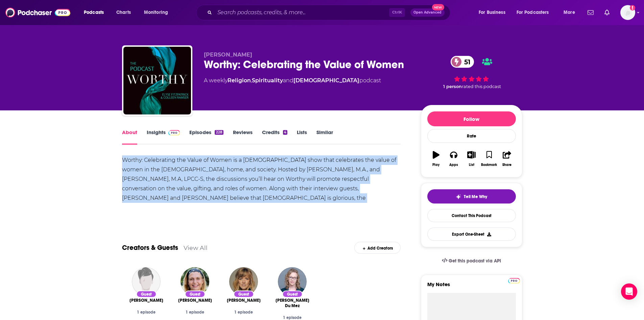 The image size is (644, 320). I want to click on a: Credits4, so click(274, 137).